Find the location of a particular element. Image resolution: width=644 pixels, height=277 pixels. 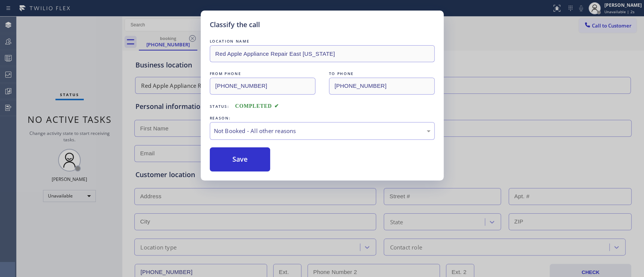

div: FROM PHONE is located at coordinates (263, 74).